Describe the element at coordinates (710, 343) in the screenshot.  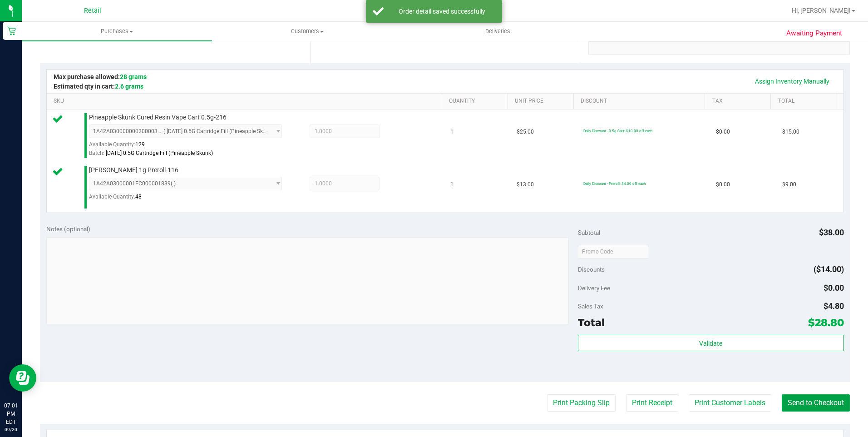
I see `span: Validate` at that location.